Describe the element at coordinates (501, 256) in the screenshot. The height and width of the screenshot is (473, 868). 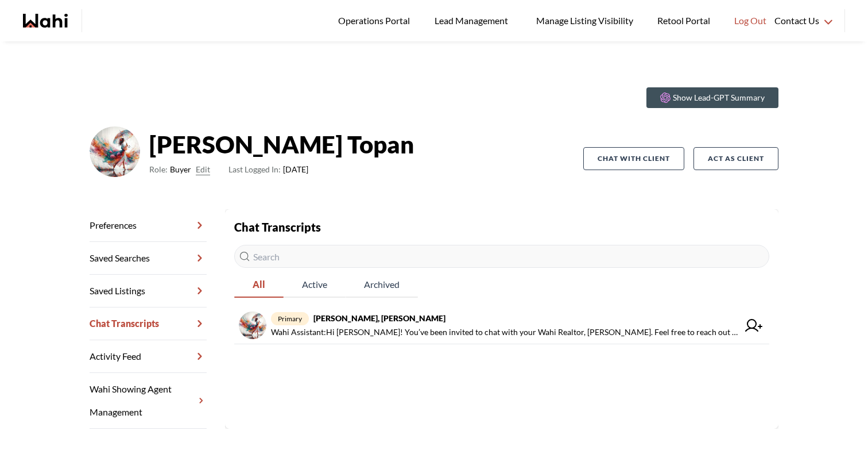
I see `input: Search` at that location.